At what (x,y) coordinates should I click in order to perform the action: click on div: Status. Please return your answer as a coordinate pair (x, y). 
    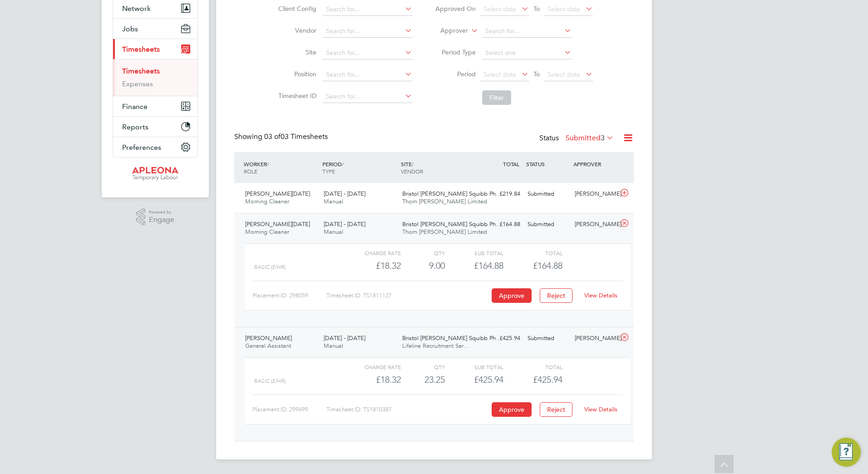
    Looking at the image, I should click on (578, 138).